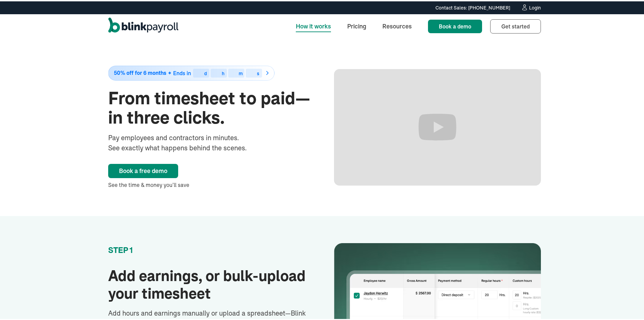  What do you see at coordinates (205, 72) in the screenshot?
I see `div: d` at bounding box center [205, 72].